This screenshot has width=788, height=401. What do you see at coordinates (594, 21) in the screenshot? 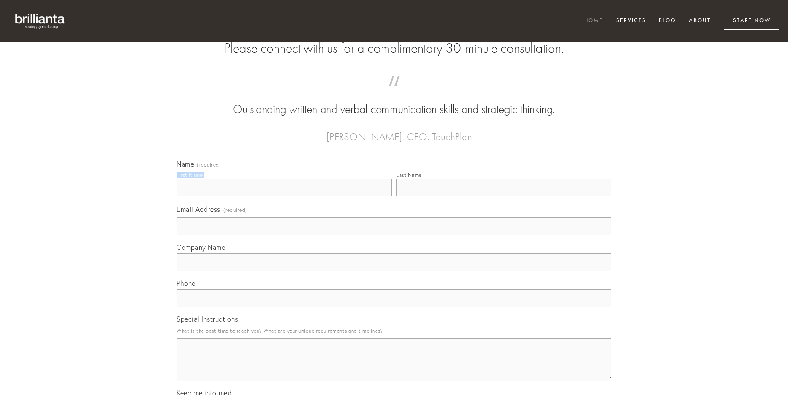
I see `a: Home` at bounding box center [594, 21].